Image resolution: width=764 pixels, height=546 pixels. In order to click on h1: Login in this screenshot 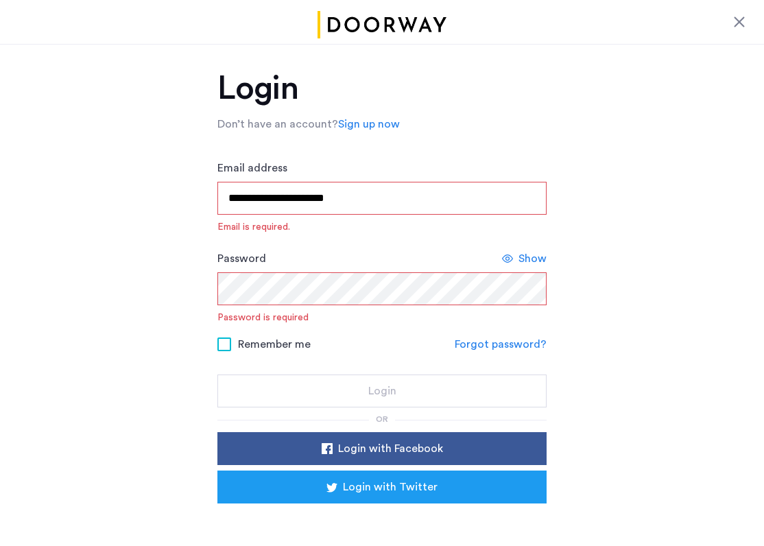, I will do `click(382, 88)`.